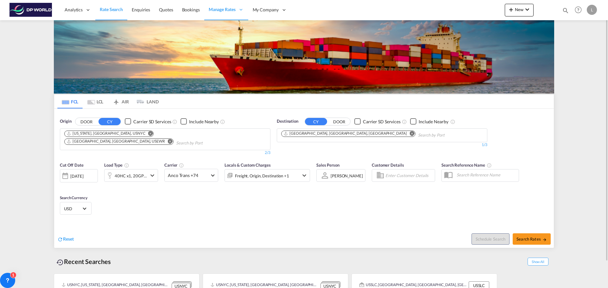  What do you see at coordinates (267, 176) in the screenshot?
I see `div: Freight Origin Destination Factory Stuffingicon-chevron-down` at bounding box center [267, 176].